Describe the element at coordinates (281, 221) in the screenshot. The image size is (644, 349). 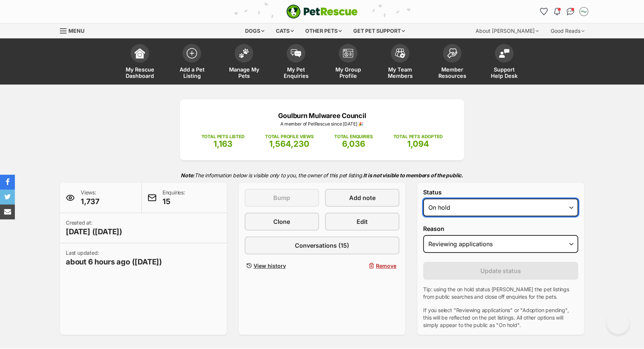
I see `span: Clone` at that location.